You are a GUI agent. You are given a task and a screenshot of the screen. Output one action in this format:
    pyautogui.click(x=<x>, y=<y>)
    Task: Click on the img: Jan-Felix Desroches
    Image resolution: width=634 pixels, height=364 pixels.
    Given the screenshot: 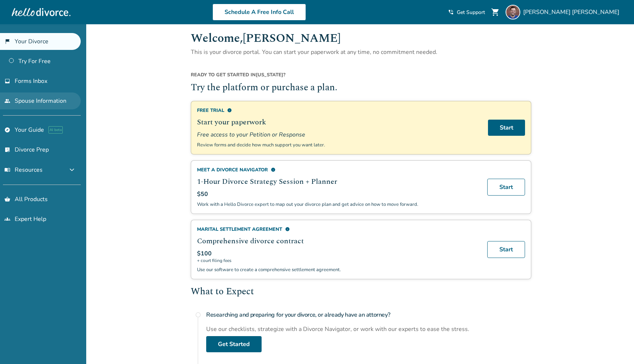 What is the action you would take?
    pyautogui.click(x=513, y=12)
    